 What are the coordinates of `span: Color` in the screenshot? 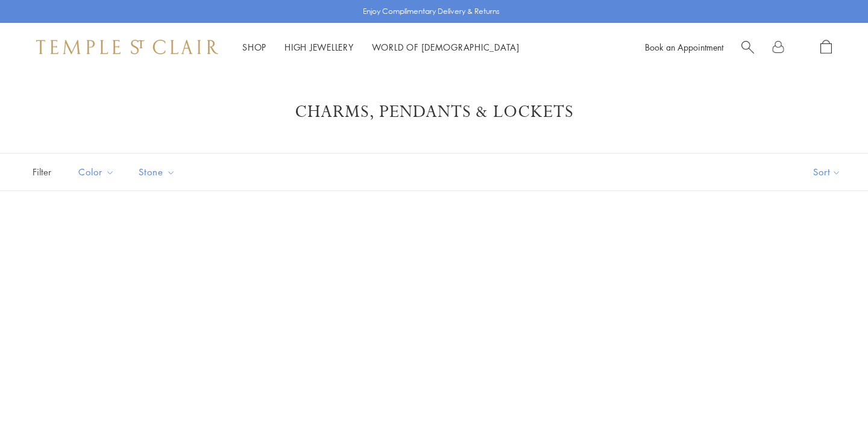 It's located at (97, 172).